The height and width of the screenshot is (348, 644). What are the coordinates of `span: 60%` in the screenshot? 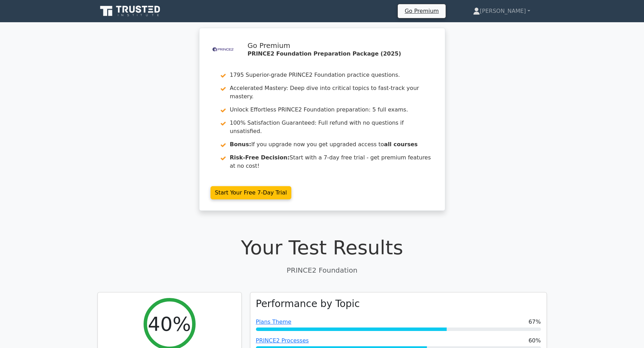 It's located at (535, 341).